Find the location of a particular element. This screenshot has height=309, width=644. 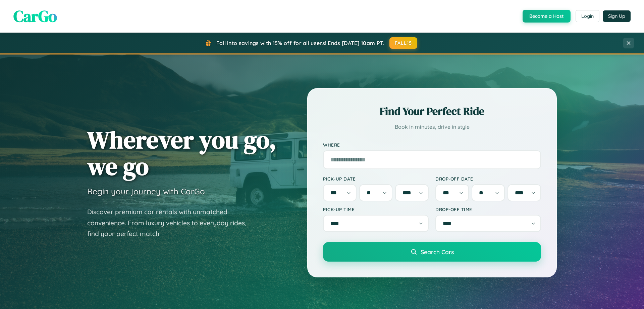

span: Search Cars is located at coordinates (437, 252).